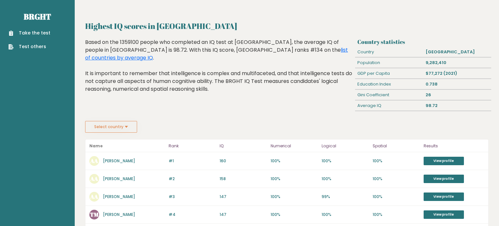 The width and height of the screenshot is (499, 226). I want to click on div: GDP per Capita, so click(389, 73).